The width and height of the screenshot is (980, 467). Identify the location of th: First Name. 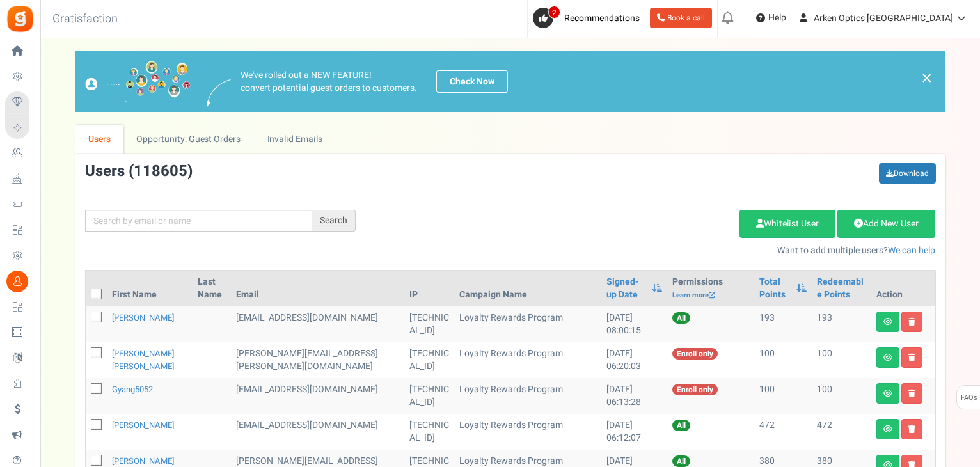
(150, 288).